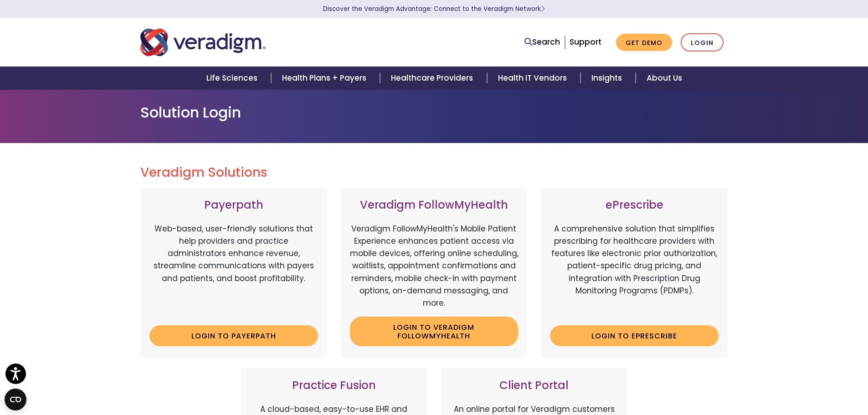 The width and height of the screenshot is (868, 415). What do you see at coordinates (644, 42) in the screenshot?
I see `a: Get Demo` at bounding box center [644, 42].